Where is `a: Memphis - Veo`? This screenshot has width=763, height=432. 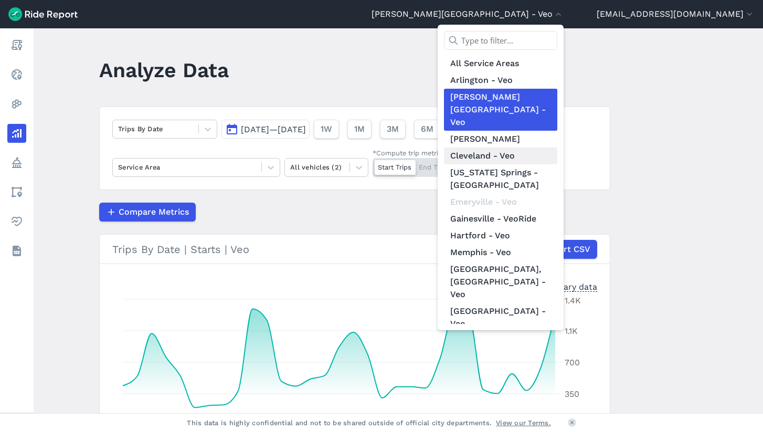 a: Memphis - Veo is located at coordinates (501, 252).